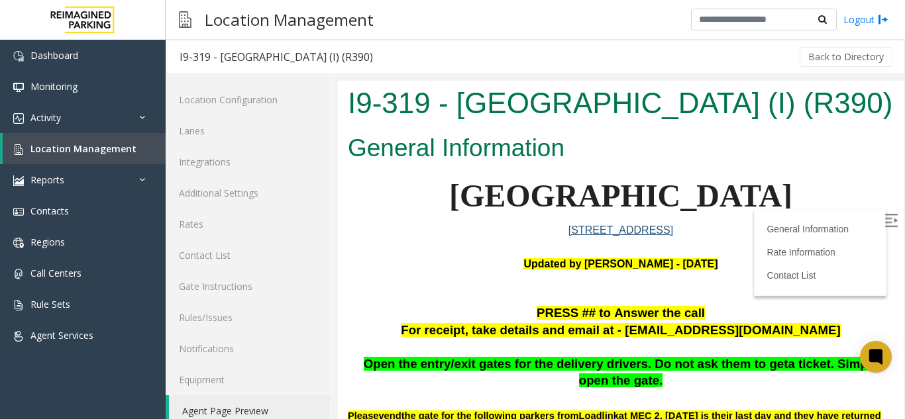 The width and height of the screenshot is (905, 419). Describe the element at coordinates (54, 86) in the screenshot. I see `span: Monitoring` at that location.